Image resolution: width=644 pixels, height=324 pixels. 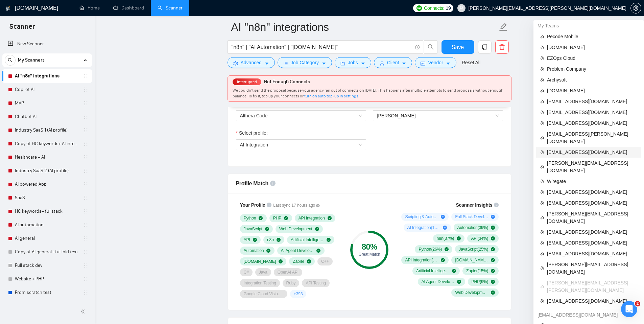 I want to click on span: Ruby, so click(x=291, y=283).